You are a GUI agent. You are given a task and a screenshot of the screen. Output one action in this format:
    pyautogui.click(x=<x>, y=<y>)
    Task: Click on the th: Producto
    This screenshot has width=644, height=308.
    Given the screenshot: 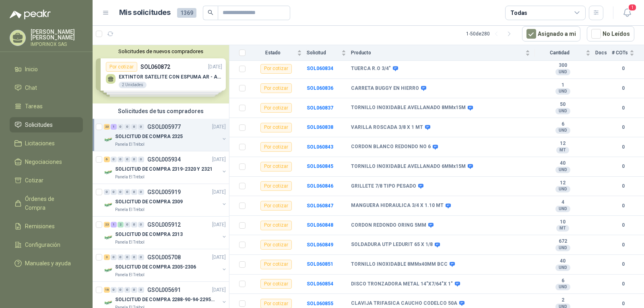 What is the action you would take?
    pyautogui.click(x=443, y=53)
    